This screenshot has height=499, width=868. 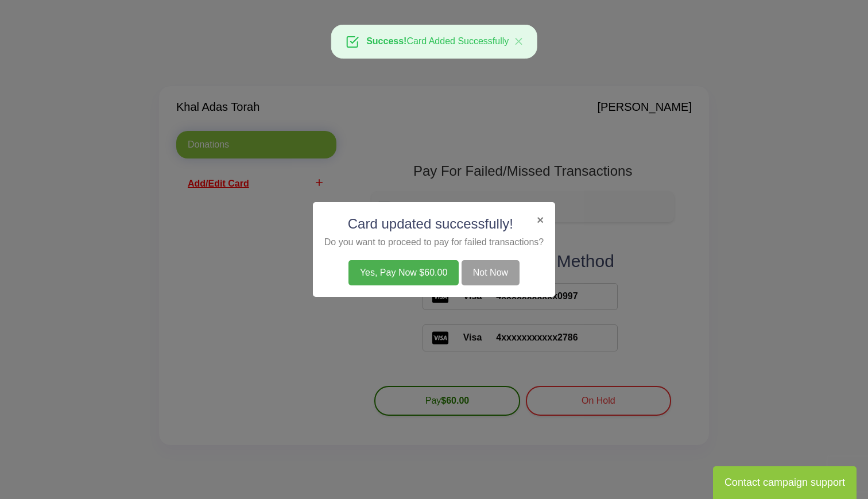 What do you see at coordinates (387, 41) in the screenshot?
I see `strong: Success!` at bounding box center [387, 41].